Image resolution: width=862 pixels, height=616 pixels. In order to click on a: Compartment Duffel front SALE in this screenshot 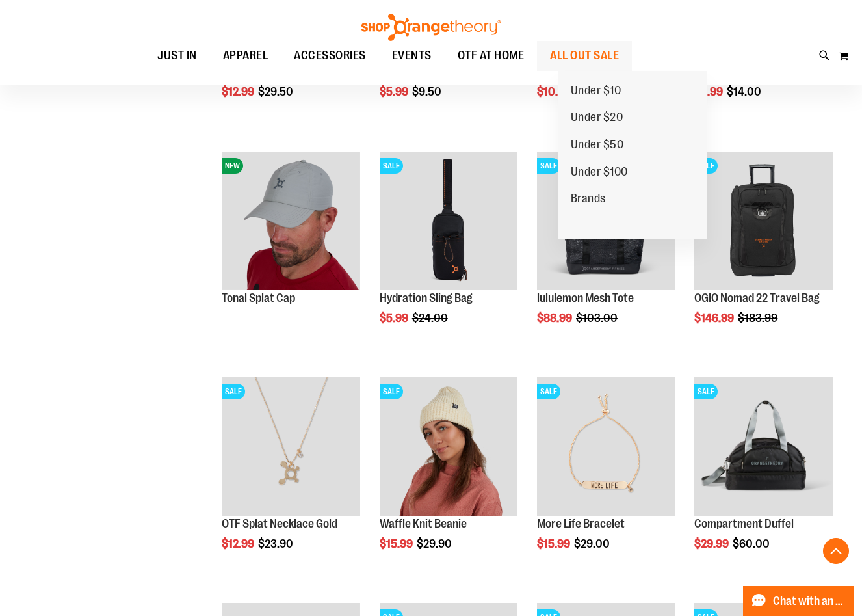, I will do `click(763, 447)`.